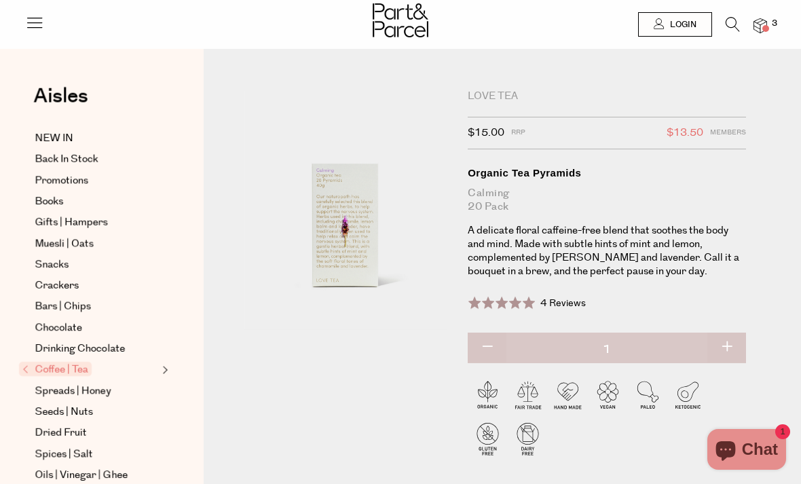 The width and height of the screenshot is (801, 484). I want to click on img: P_P-ICONS-Live_Bec_V11_Dairy_Free.svg, so click(527, 438).